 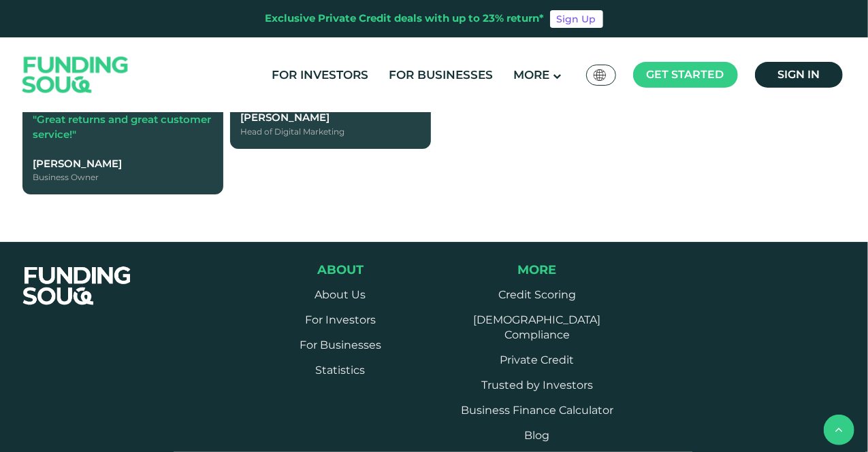 I want to click on div: About, so click(x=340, y=270).